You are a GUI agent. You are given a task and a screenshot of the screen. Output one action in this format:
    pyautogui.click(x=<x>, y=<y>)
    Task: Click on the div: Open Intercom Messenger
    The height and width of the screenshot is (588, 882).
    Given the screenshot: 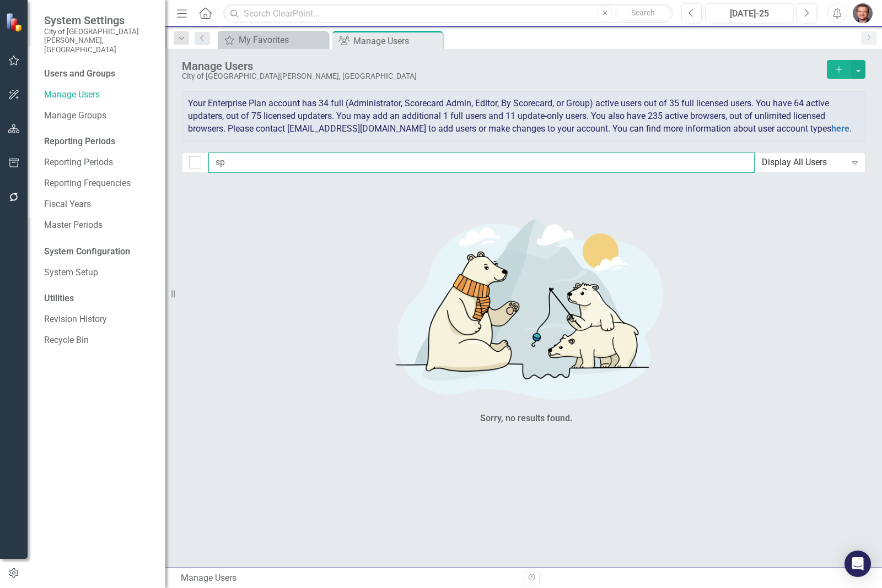 What is the action you would take?
    pyautogui.click(x=858, y=564)
    